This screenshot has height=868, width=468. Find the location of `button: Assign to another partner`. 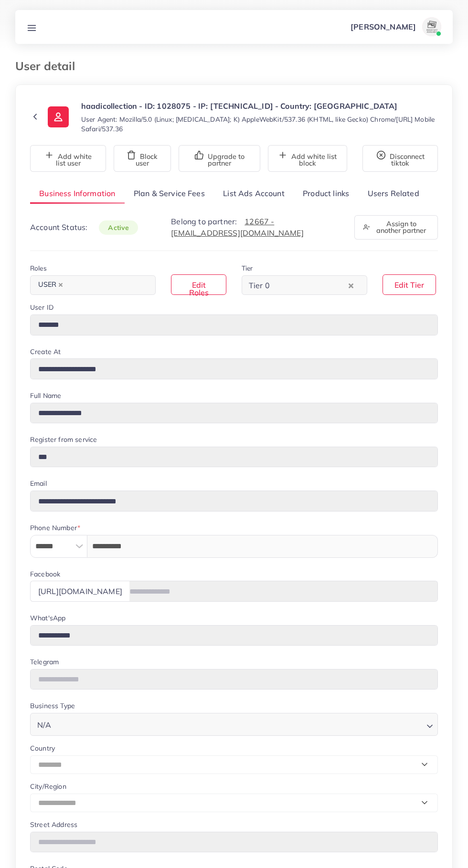

button: Assign to another partner is located at coordinates (396, 227).